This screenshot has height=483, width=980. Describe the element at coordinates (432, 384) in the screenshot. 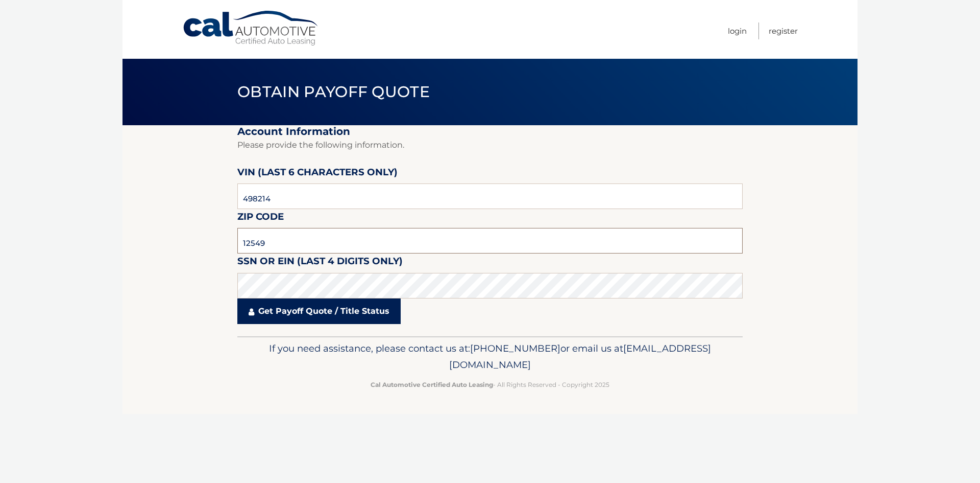

I see `strong: Cal Automotive Certified Auto Leasing` at that location.